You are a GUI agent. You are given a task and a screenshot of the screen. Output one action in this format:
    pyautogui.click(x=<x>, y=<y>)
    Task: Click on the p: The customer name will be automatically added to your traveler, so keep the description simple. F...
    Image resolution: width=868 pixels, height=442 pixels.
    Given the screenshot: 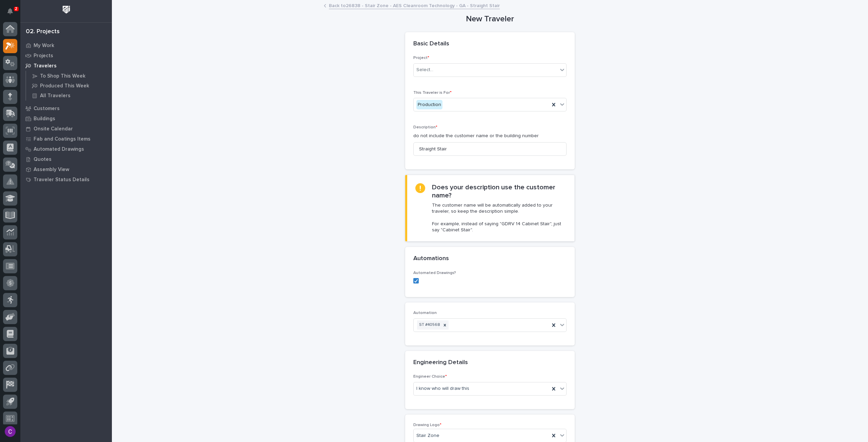 What is the action you would take?
    pyautogui.click(x=500, y=217)
    